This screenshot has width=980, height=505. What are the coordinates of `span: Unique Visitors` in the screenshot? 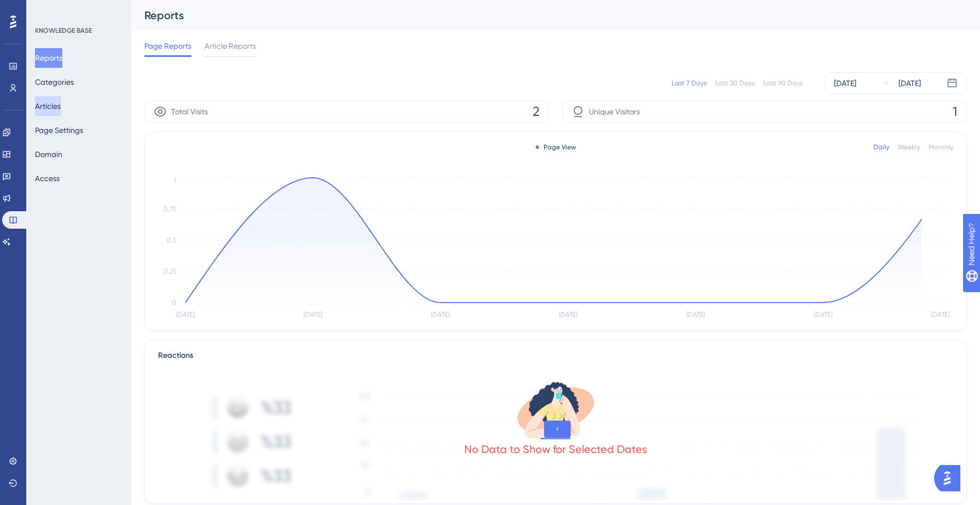 It's located at (615, 111).